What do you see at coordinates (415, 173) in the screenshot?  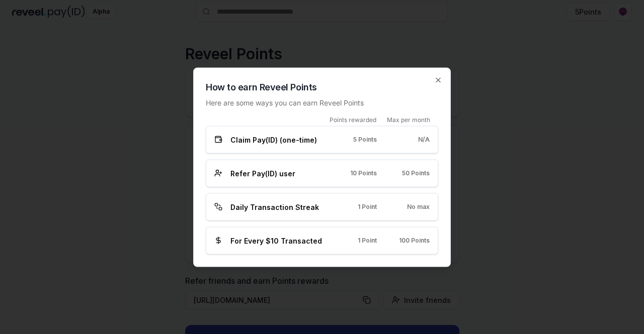 I see `span: 50 Points` at bounding box center [415, 173].